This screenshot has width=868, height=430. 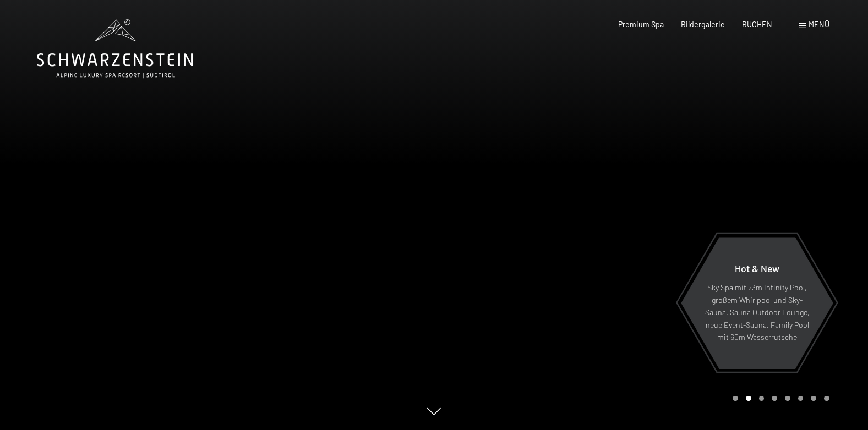 I want to click on div: Carousel Page 7, so click(x=814, y=399).